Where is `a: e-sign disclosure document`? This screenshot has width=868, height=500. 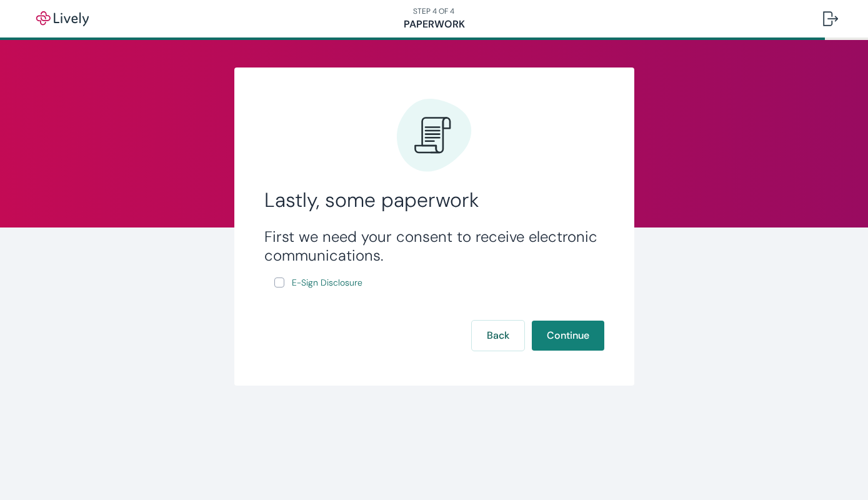 a: e-sign disclosure document is located at coordinates (327, 282).